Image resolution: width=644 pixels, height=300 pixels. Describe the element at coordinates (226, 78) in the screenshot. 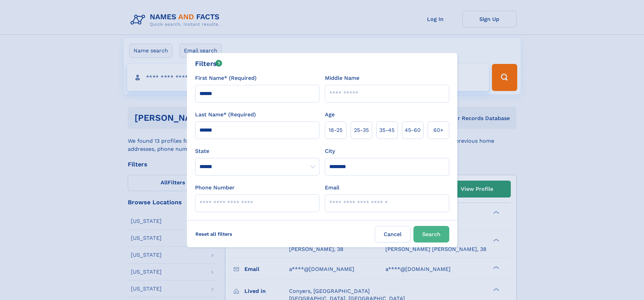

I see `label: First Name* (Required)` at that location.